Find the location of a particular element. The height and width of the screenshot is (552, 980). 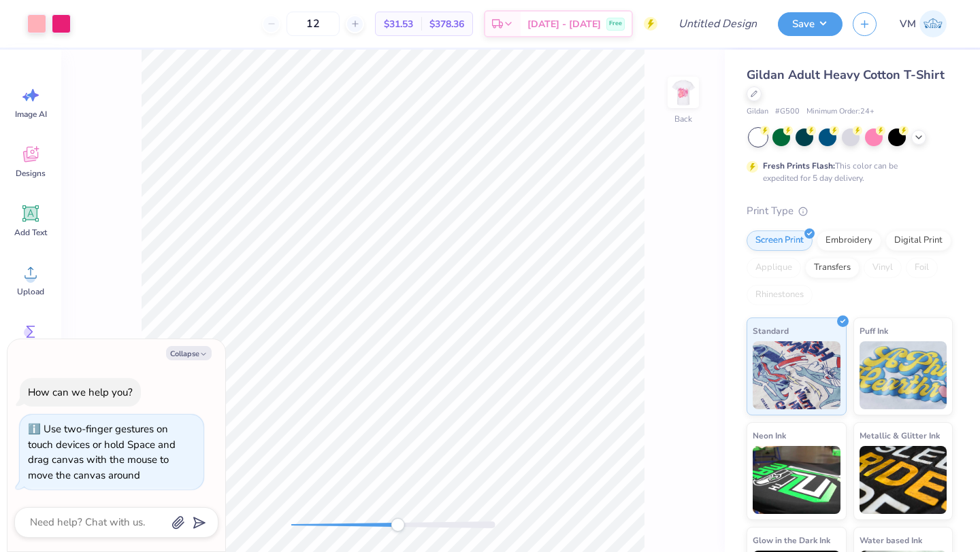

div: Print Type is located at coordinates (849, 211).